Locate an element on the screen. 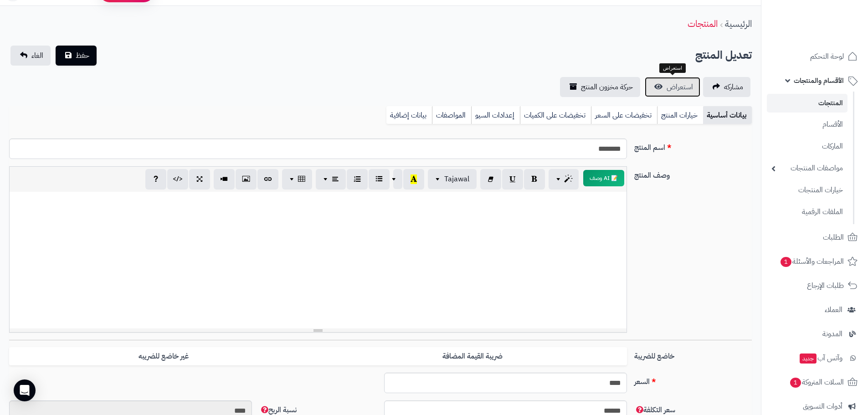 The width and height of the screenshot is (868, 415). span: الأقسام والمنتجات is located at coordinates (819, 81).